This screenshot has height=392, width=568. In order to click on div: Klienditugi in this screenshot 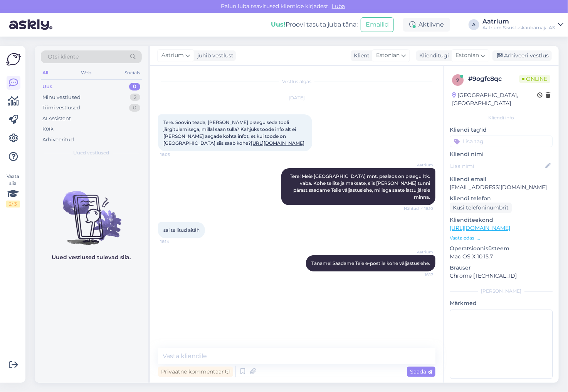, I will do `click(432, 55)`.